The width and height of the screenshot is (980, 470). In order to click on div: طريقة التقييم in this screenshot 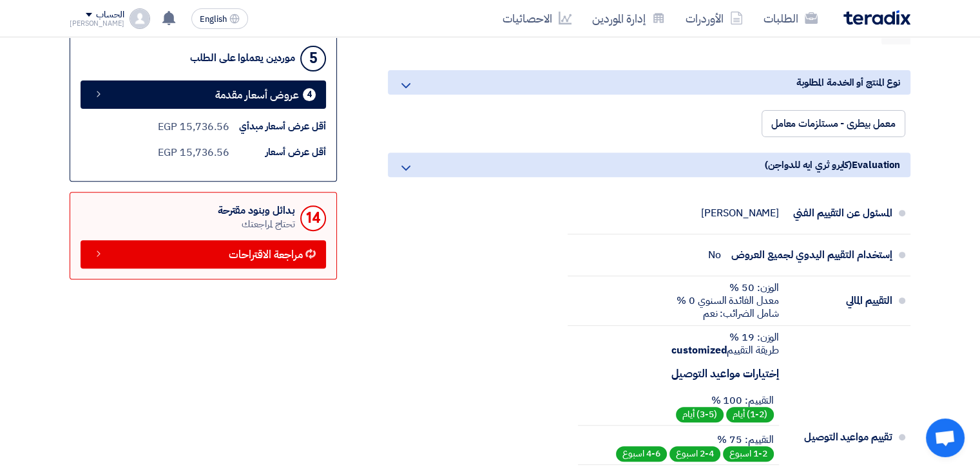, I will do `click(678, 350)`.